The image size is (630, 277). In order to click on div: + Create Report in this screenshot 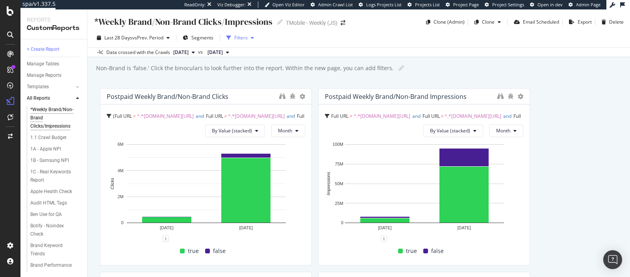, I will do `click(43, 49)`.